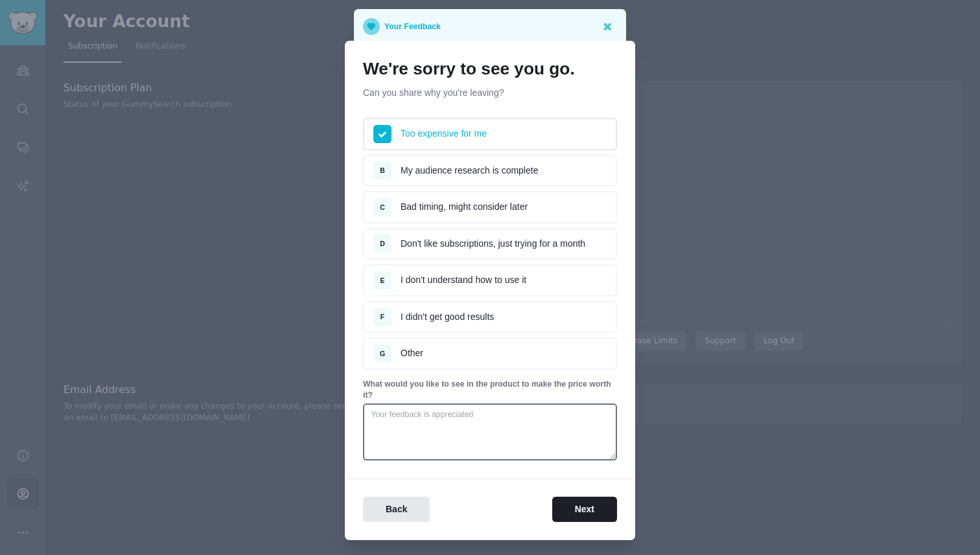 This screenshot has height=555, width=980. What do you see at coordinates (383, 170) in the screenshot?
I see `span: B` at bounding box center [383, 170].